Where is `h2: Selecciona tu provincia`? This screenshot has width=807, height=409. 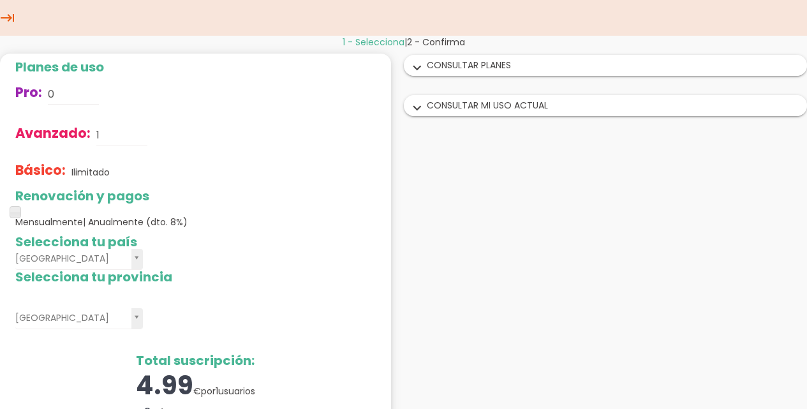 h2: Selecciona tu provincia is located at coordinates (195, 277).